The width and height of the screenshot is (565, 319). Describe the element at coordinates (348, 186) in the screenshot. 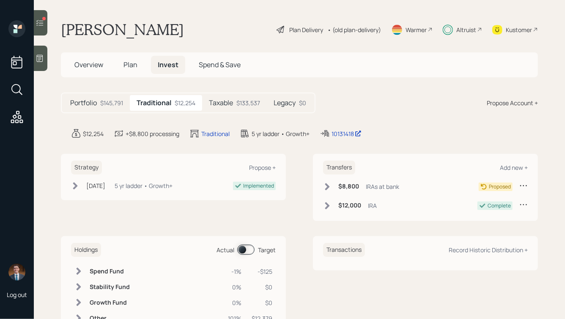

I see `h6: $8,800` at that location.